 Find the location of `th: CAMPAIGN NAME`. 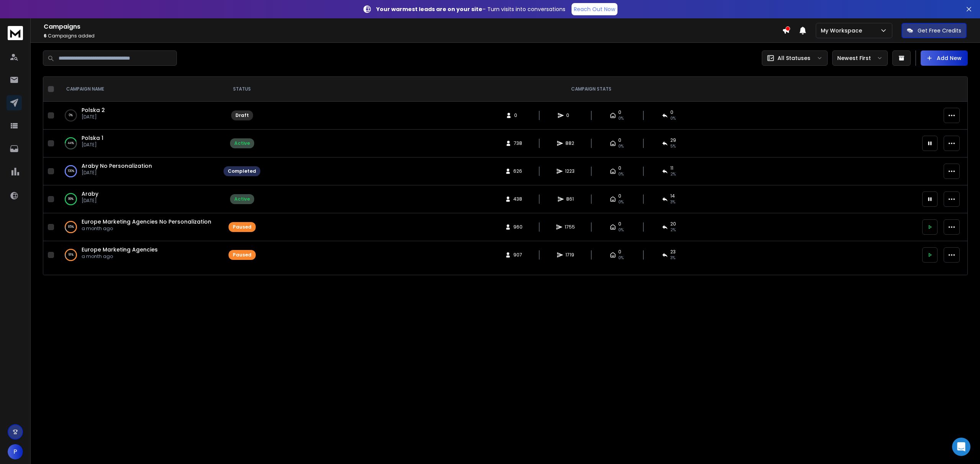

th: CAMPAIGN NAME is located at coordinates (138, 89).